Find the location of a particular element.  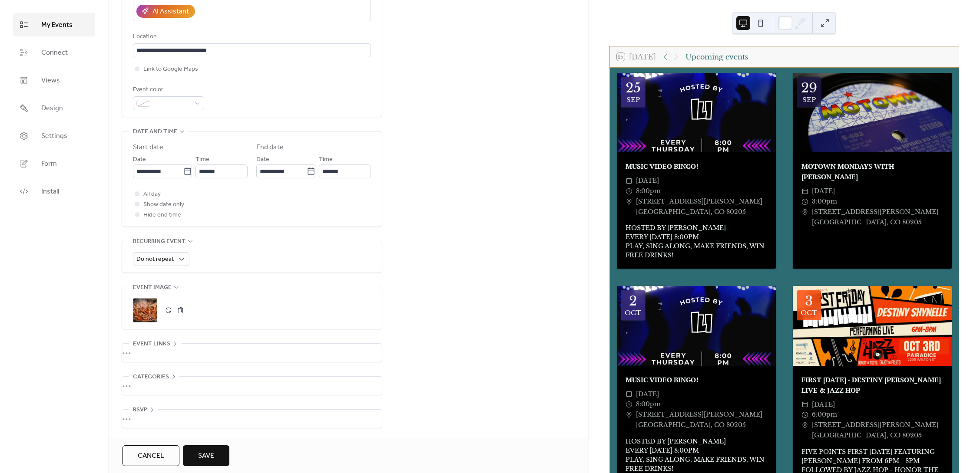

span: Install is located at coordinates (50, 192).